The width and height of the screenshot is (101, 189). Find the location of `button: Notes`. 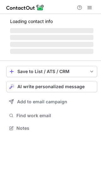

button: Notes is located at coordinates (52, 128).